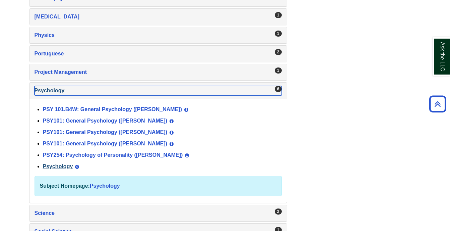 This screenshot has width=450, height=231. I want to click on div: Science, so click(158, 213).